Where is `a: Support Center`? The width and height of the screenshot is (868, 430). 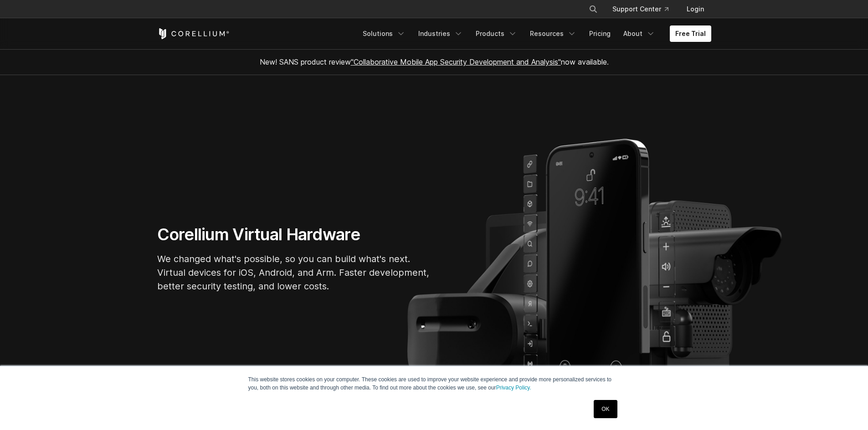
a: Support Center is located at coordinates (640, 9).